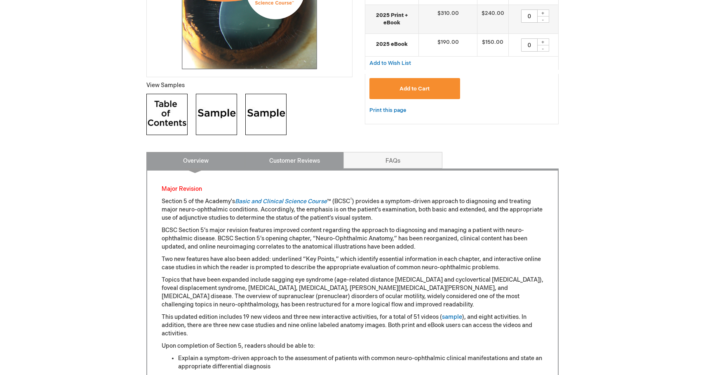 The height and width of the screenshot is (375, 705). I want to click on font: Major Revision, so click(182, 189).